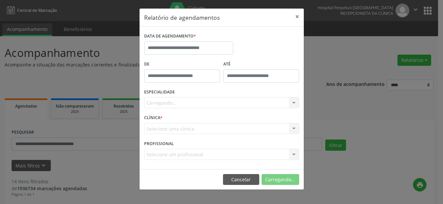  I want to click on label: CLÍNICA, so click(153, 118).